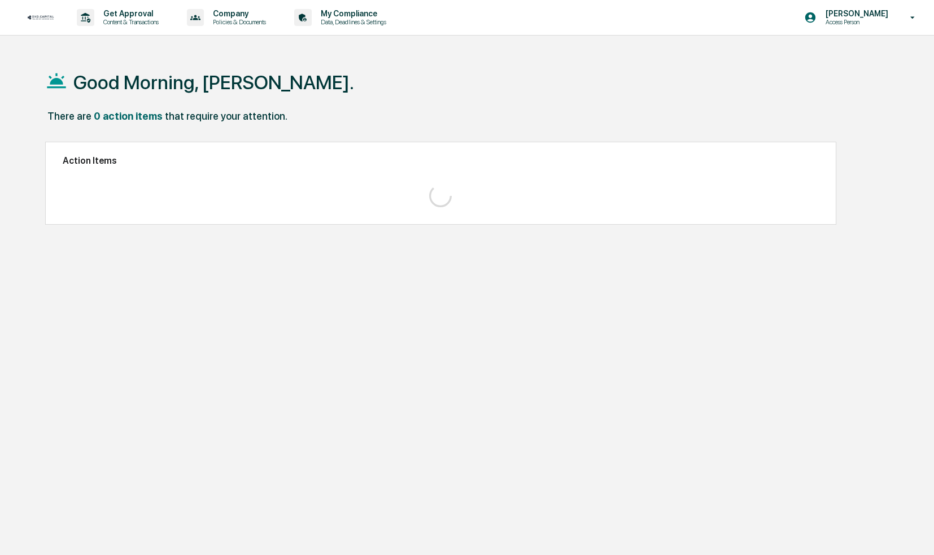  What do you see at coordinates (352, 22) in the screenshot?
I see `p: Data, Deadlines & Settings` at bounding box center [352, 22].